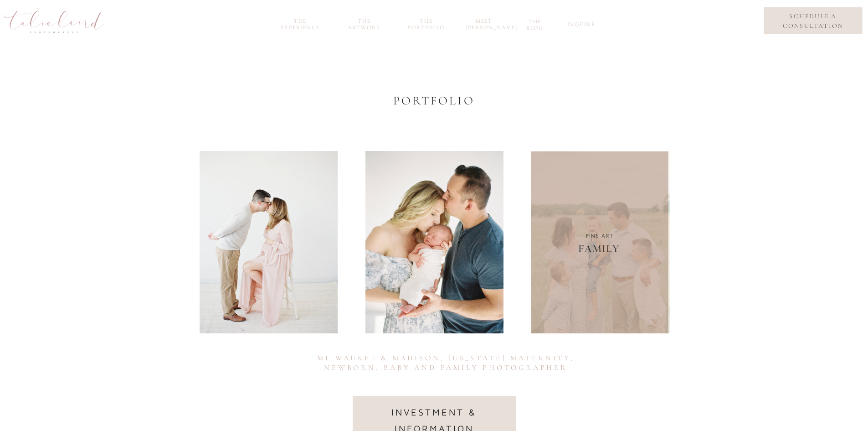 This screenshot has height=431, width=868. What do you see at coordinates (427, 23) in the screenshot?
I see `nav: the portfolio` at bounding box center [427, 23].